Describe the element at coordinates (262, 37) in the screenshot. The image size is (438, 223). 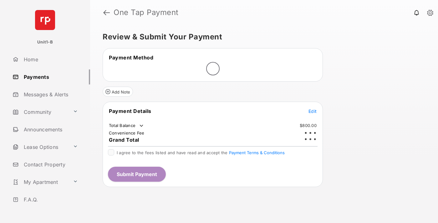
I see `h5: Review & Submit Your Payment` at that location.